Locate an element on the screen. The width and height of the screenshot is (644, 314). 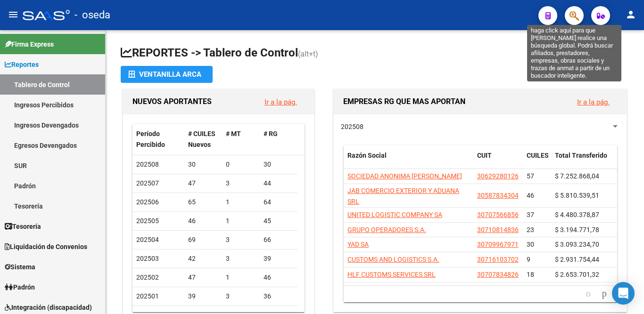
span: 23 is located at coordinates (530, 230).